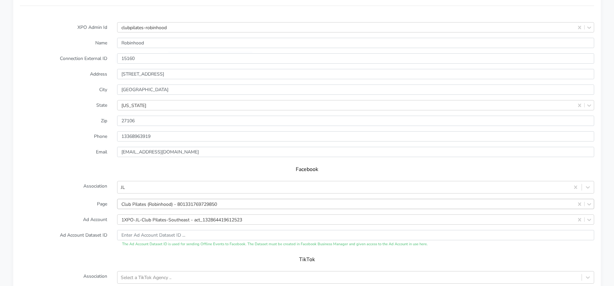  Describe the element at coordinates (64, 136) in the screenshot. I see `label: Phone` at that location.